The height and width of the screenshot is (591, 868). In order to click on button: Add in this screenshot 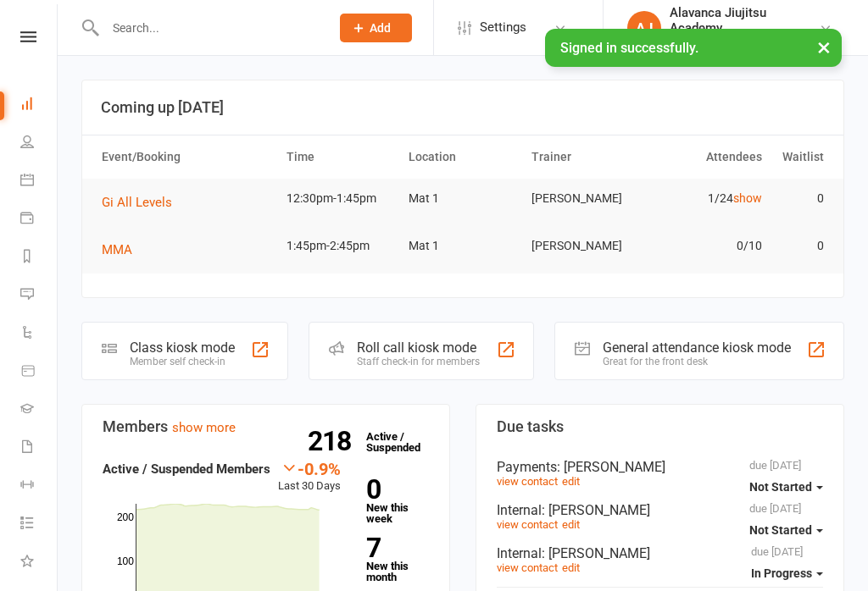, I will do `click(376, 28)`.